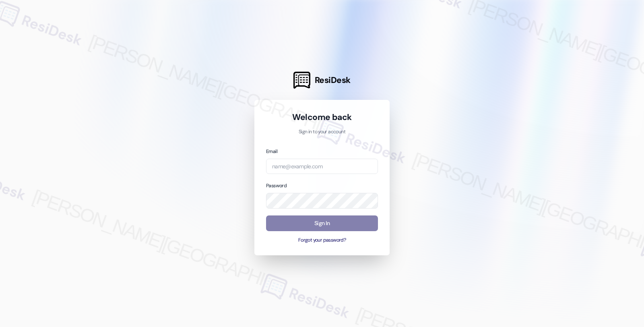 This screenshot has width=644, height=327. I want to click on img: ResiDesk Logo, so click(302, 80).